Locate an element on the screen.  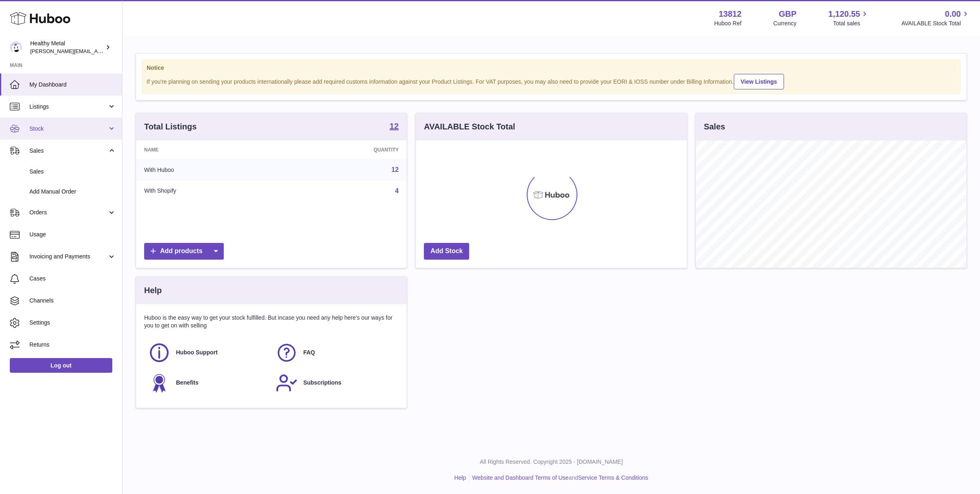
img: jose@healthy-metal.com is located at coordinates (16, 47).